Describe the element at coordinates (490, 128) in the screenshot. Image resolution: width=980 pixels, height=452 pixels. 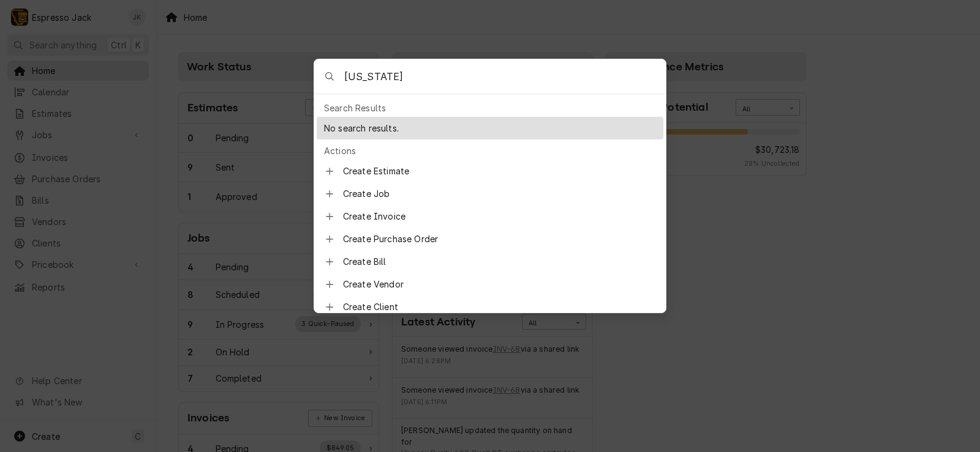
I see `div: No search results.` at that location.